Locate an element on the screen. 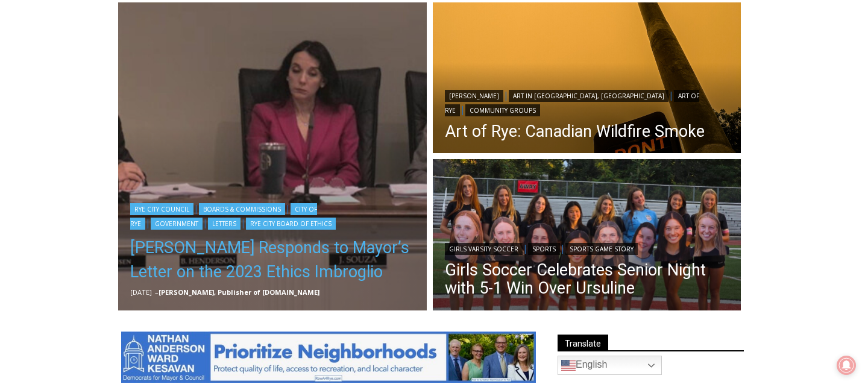  img: en is located at coordinates (568, 365).